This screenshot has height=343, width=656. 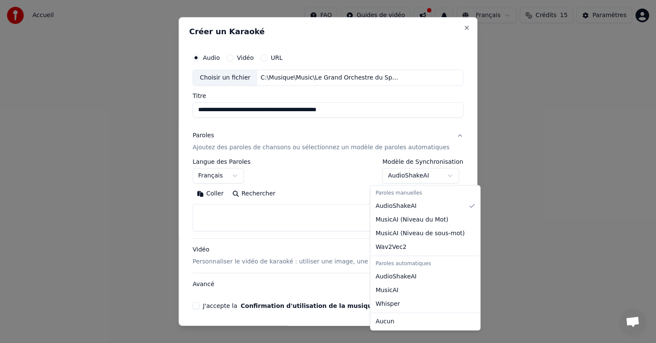 I want to click on div: Paroles manuelles, so click(x=425, y=193).